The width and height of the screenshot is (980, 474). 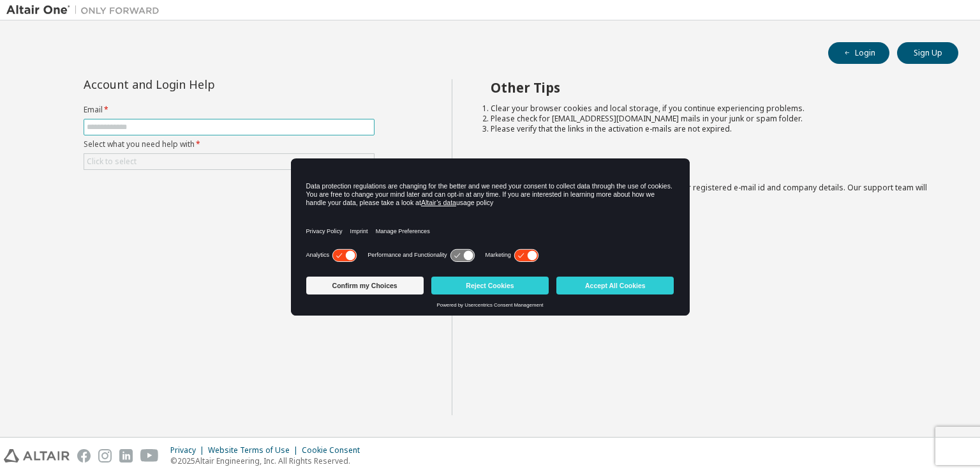 I want to click on div: Cookie Consent, so click(x=334, y=450).